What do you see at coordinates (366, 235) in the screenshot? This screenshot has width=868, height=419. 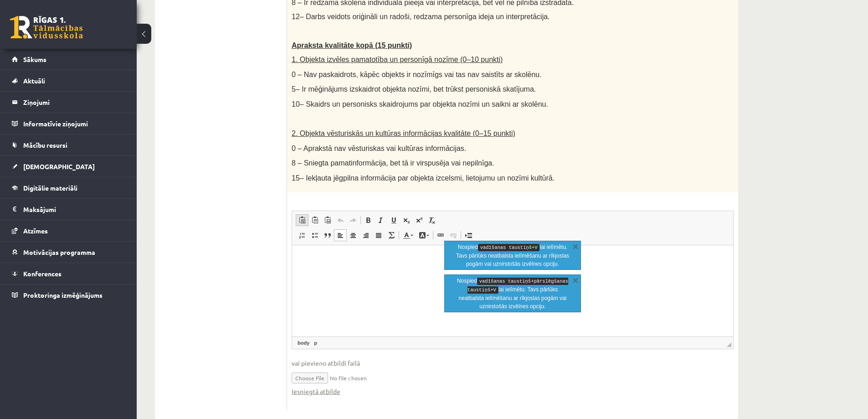 I see `a: Izlīdzināt pa labi` at bounding box center [366, 235].